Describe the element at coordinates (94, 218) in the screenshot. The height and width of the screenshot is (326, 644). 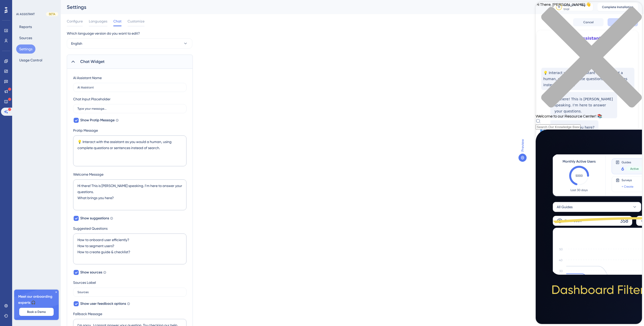
I see `span: Show suggestions` at that location.